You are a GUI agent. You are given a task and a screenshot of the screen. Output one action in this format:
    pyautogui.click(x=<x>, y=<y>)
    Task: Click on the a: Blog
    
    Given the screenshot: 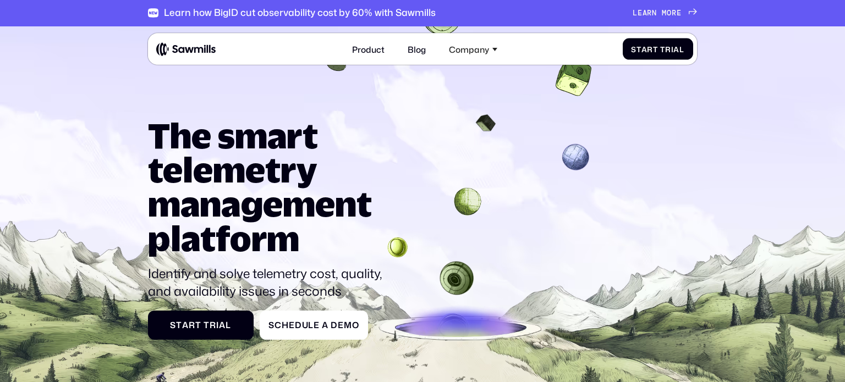 What is the action you would take?
    pyautogui.click(x=416, y=49)
    